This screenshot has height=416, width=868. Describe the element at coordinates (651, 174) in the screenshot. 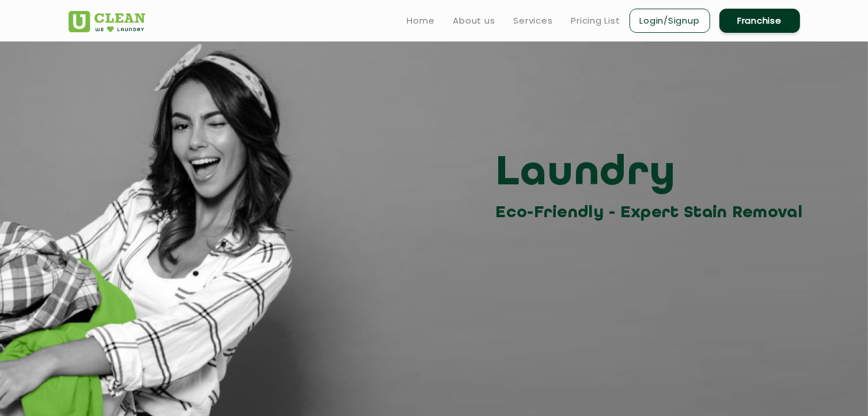

I see `h3: Laundry` at that location.